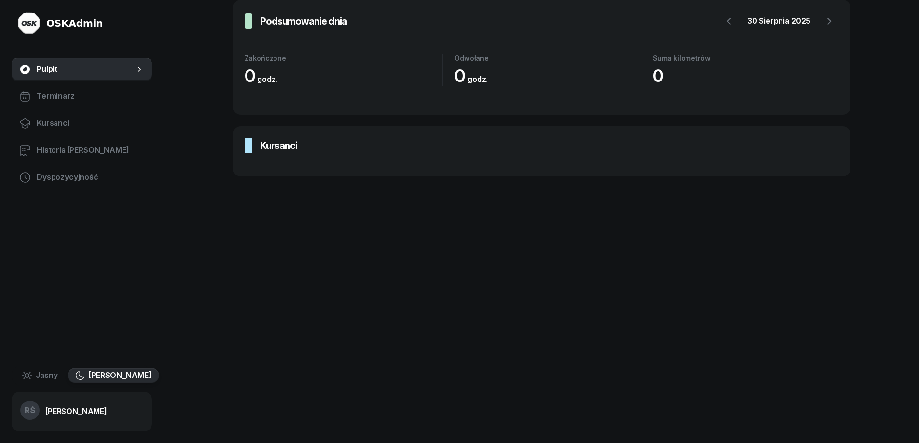  I want to click on a: Pulpit, so click(82, 69).